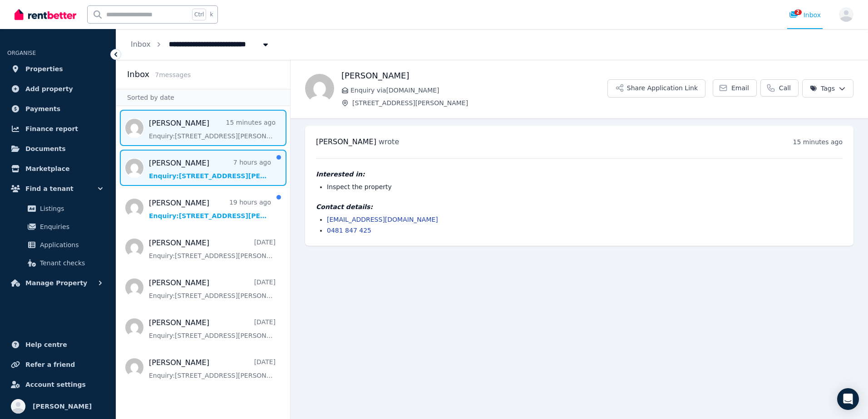 The image size is (868, 419). Describe the element at coordinates (57, 169) in the screenshot. I see `a: Marketplace` at that location.